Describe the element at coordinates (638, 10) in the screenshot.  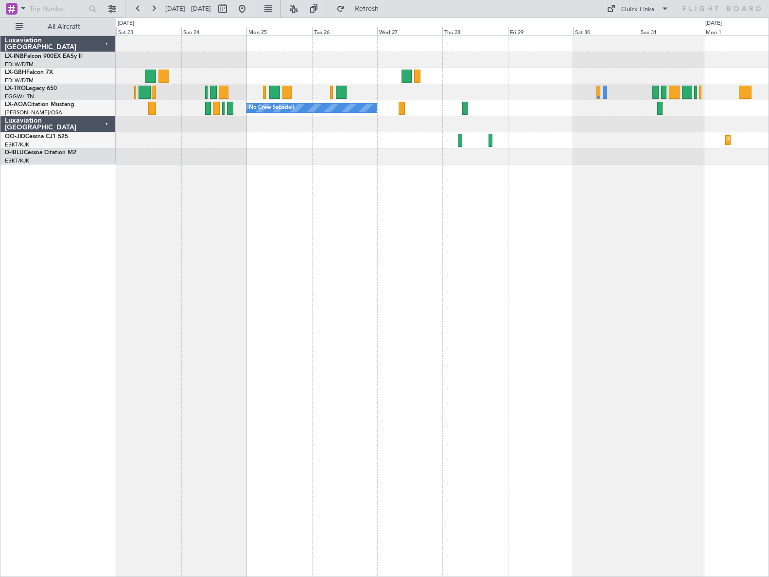
I see `div: Quick Links` at that location.